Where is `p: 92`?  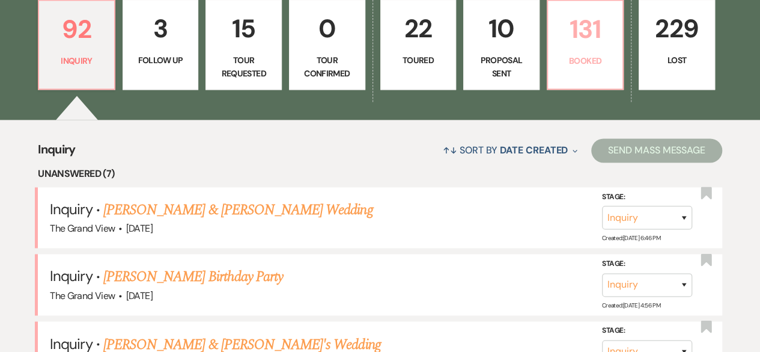 p: 92 is located at coordinates (76, 29).